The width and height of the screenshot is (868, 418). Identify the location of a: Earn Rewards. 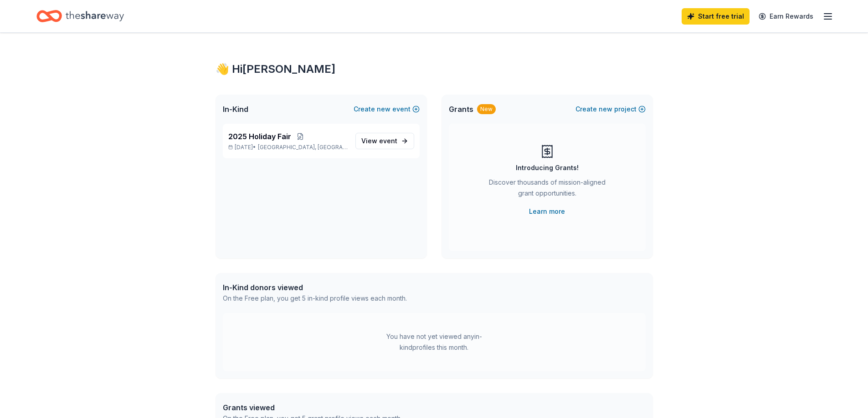
(786, 17).